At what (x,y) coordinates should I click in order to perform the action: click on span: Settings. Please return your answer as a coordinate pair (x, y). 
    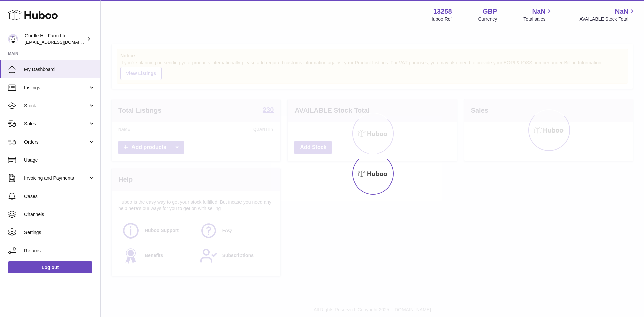
    Looking at the image, I should click on (60, 232).